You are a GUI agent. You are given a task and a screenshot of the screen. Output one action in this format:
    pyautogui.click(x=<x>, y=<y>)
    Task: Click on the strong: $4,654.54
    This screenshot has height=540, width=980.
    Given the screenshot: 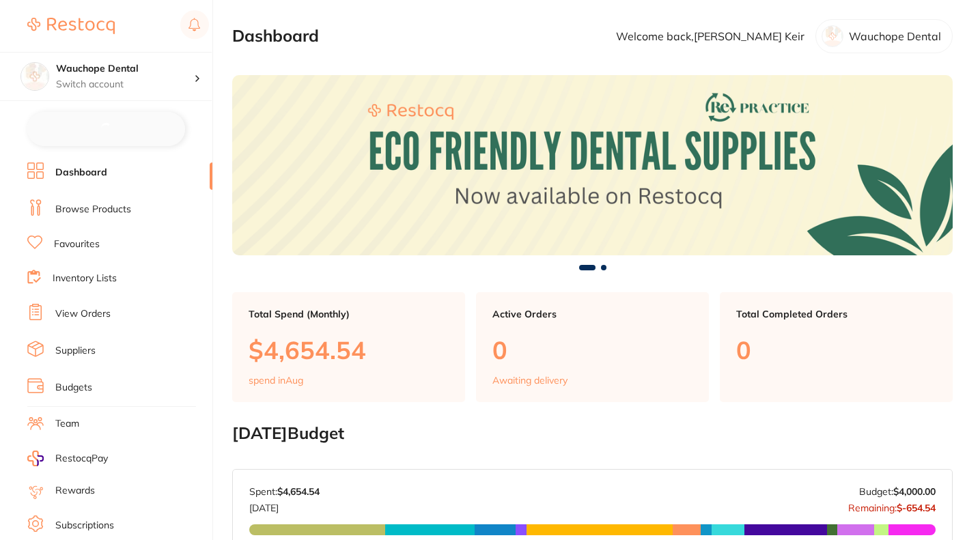 What is the action you would take?
    pyautogui.click(x=299, y=492)
    